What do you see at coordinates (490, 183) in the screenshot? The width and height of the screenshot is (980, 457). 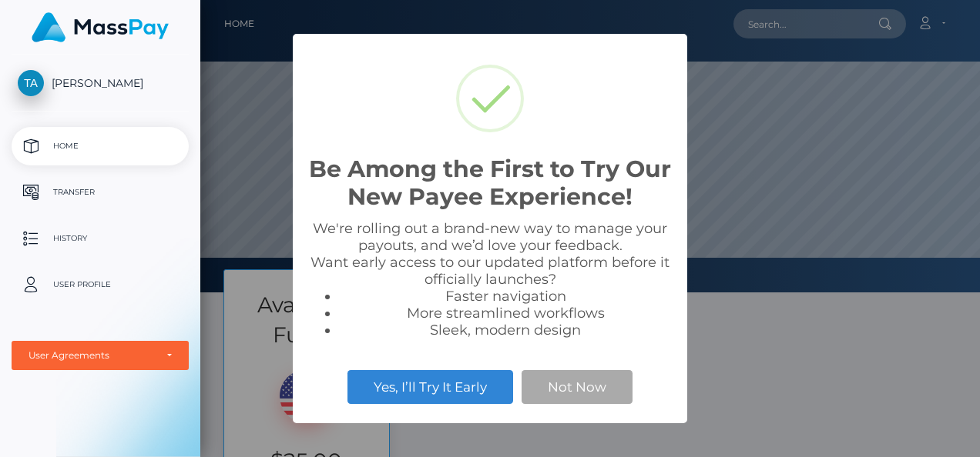 I see `h2: Be Among the First to Try Our New Payee Experience!` at bounding box center [490, 183].